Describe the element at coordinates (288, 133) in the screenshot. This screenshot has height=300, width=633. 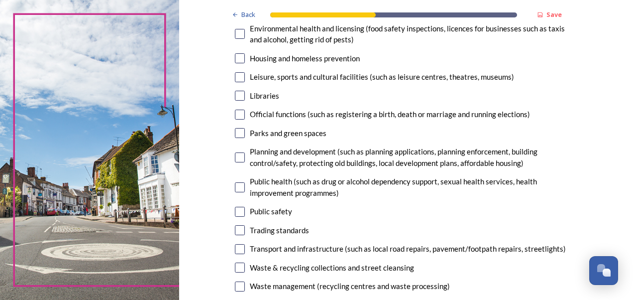
I see `div: Parks and green spaces` at that location.